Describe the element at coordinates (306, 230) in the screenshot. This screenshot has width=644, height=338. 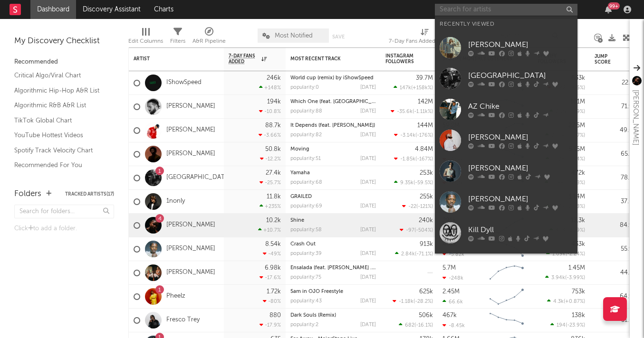
I see `div: popularity: 58` at that location.